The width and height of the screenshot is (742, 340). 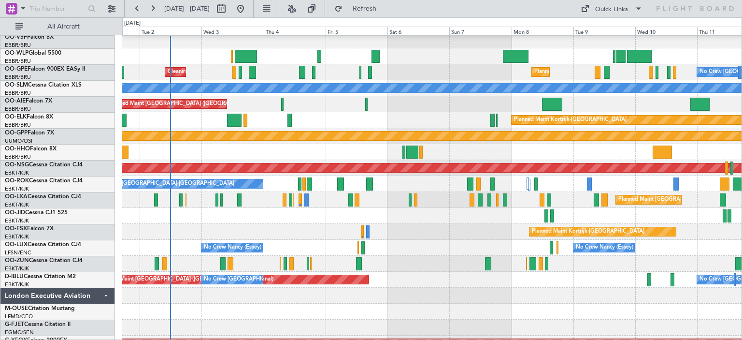 What do you see at coordinates (359, 9) in the screenshot?
I see `button: Refresh` at bounding box center [359, 9].